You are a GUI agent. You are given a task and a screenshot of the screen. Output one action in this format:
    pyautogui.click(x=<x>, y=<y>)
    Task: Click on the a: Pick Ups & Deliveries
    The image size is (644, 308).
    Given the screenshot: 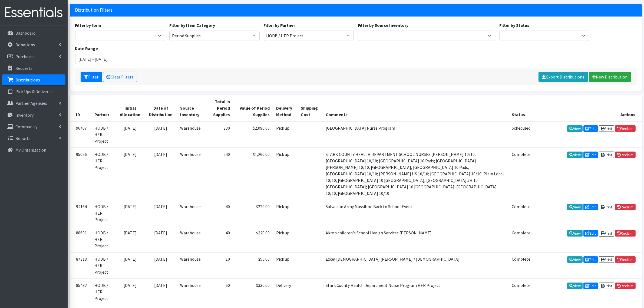 What is the action you would take?
    pyautogui.click(x=33, y=91)
    